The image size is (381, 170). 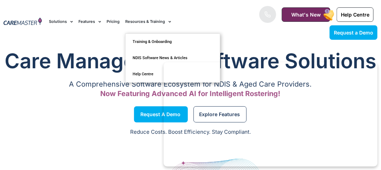 What do you see at coordinates (173, 42) in the screenshot?
I see `a: Training & Onboarding` at bounding box center [173, 42].